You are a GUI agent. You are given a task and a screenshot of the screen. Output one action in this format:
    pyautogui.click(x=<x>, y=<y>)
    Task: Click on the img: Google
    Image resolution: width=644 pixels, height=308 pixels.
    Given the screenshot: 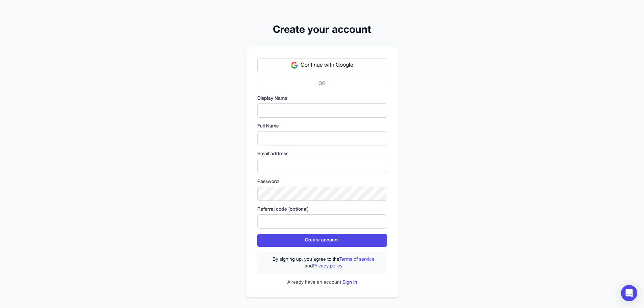 What is the action you would take?
    pyautogui.click(x=294, y=65)
    